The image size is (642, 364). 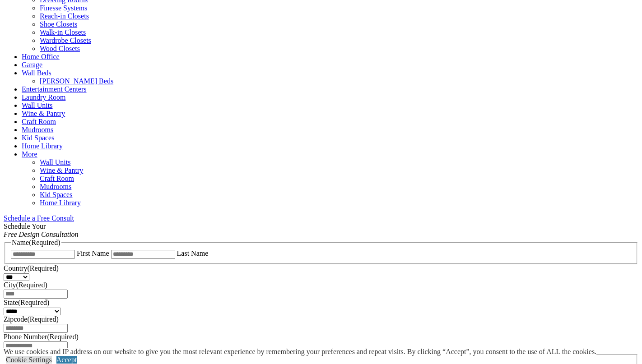 What do you see at coordinates (41, 56) in the screenshot?
I see `a: Home Office` at bounding box center [41, 56].